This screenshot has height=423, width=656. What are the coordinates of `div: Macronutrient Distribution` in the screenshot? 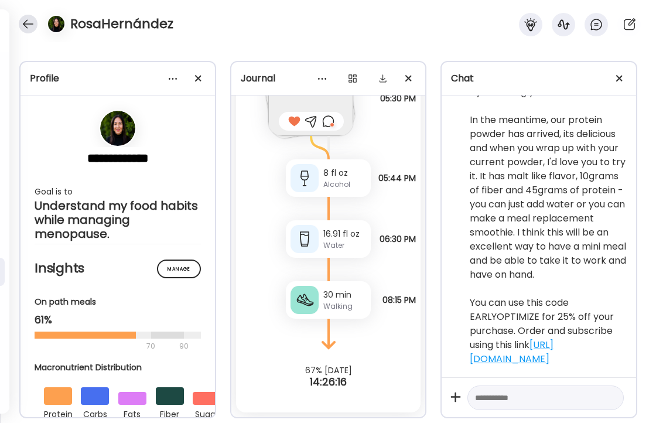 It's located at (132, 367).